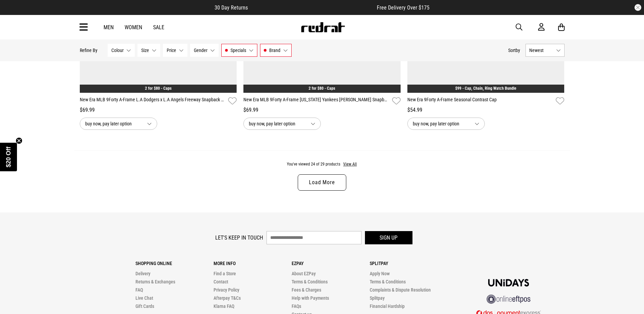  What do you see at coordinates (403, 8) in the screenshot?
I see `span: Free Delivery Over $175` at bounding box center [403, 8].